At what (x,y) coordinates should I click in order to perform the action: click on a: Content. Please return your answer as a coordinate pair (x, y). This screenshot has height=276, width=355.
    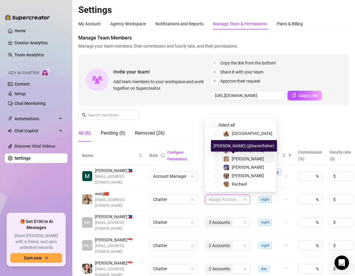
    Looking at the image, I should click on (22, 84).